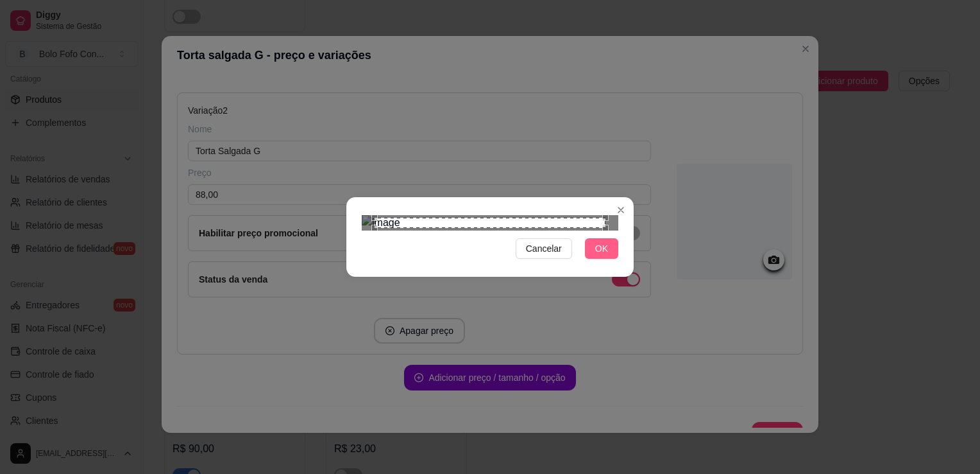 This screenshot has height=474, width=980. I want to click on img: image, so click(490, 222).